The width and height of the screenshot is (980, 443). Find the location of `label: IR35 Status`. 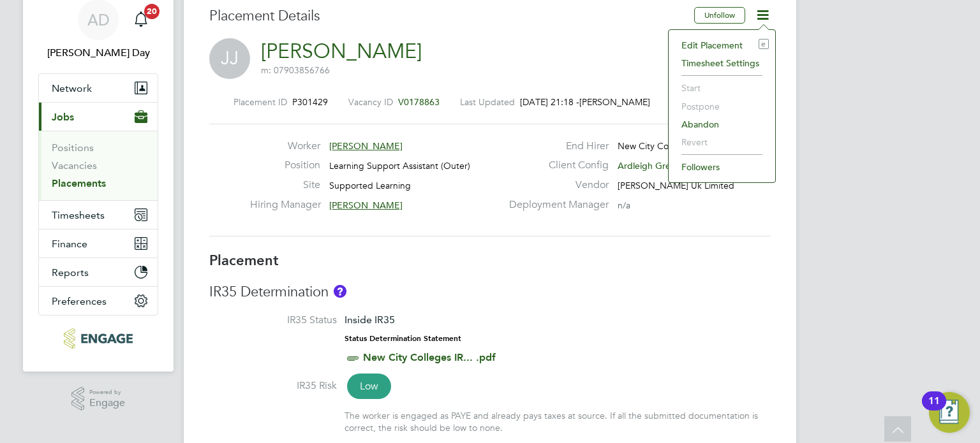

label: IR35 Status is located at coordinates (273, 320).